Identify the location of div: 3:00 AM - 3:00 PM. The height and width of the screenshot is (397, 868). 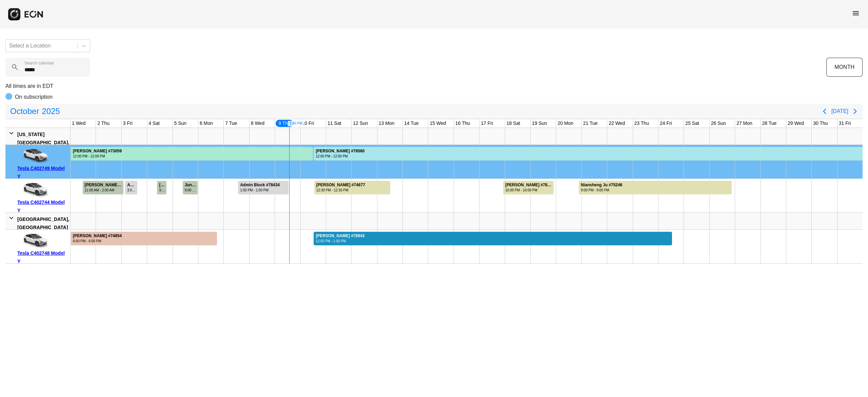
(132, 190).